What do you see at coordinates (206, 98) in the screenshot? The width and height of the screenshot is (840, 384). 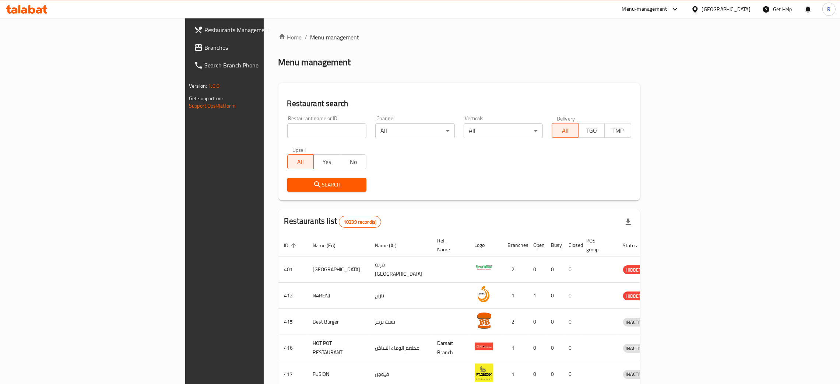 I see `span: Get support on:` at bounding box center [206, 98].